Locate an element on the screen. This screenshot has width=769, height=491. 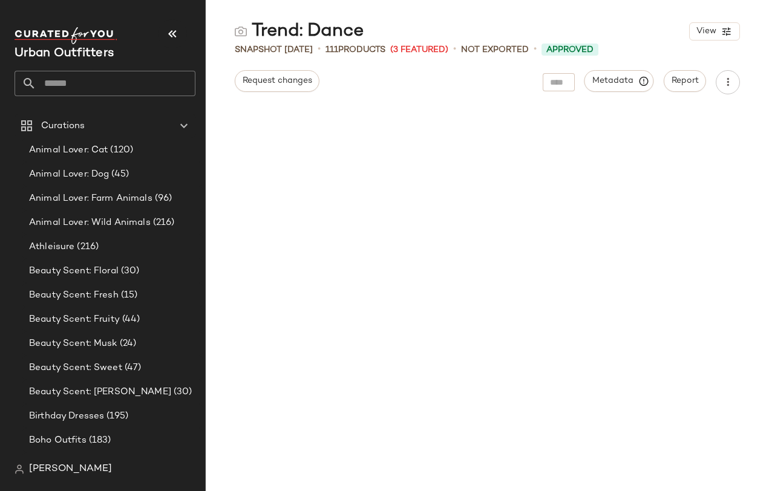
span: (96) is located at coordinates (162, 198).